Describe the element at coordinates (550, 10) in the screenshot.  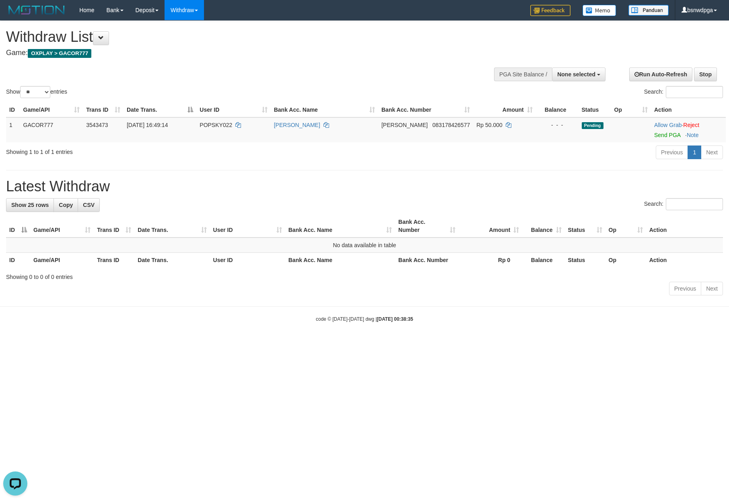
I see `img: Feedback.jpg` at that location.